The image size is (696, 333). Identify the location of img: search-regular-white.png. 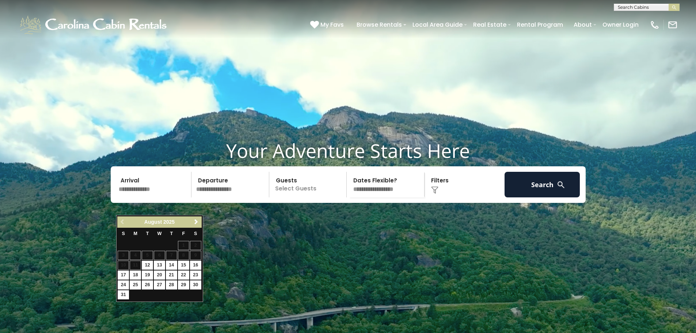
(561, 185).